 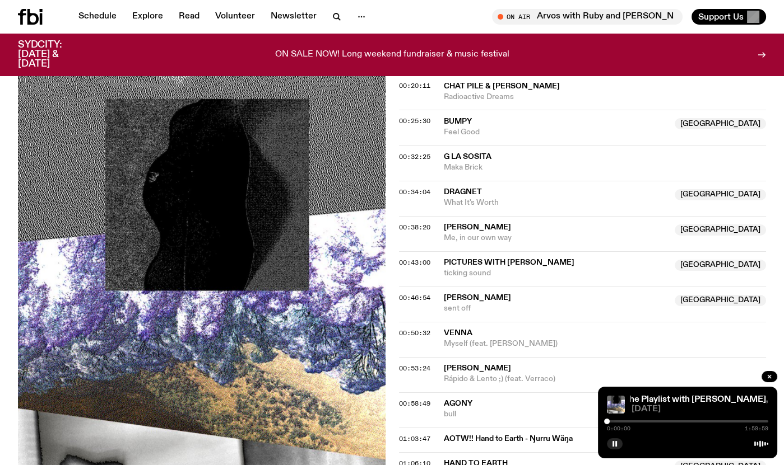 I want to click on p: ON SALE NOW! Long weekend fundraiser & music festival, so click(x=392, y=55).